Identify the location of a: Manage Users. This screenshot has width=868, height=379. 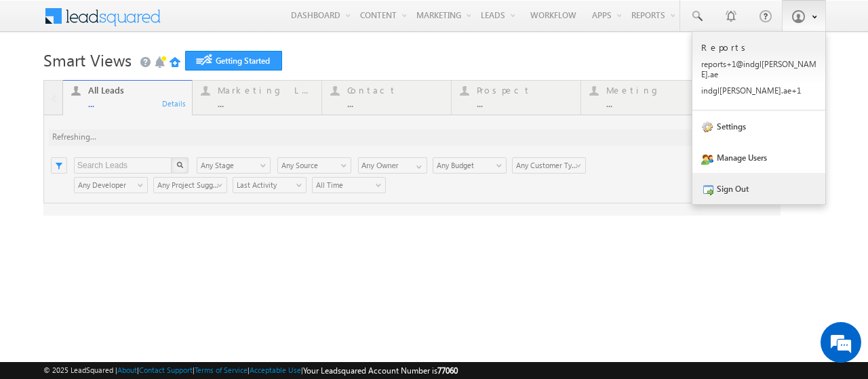
(758, 157).